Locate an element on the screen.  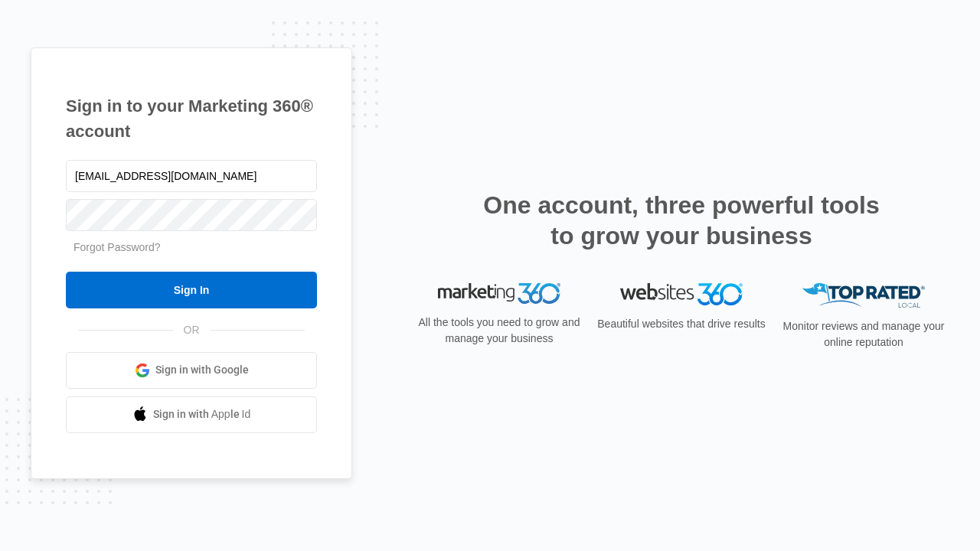
p: All the tools you need to grow and manage your business is located at coordinates (499, 331).